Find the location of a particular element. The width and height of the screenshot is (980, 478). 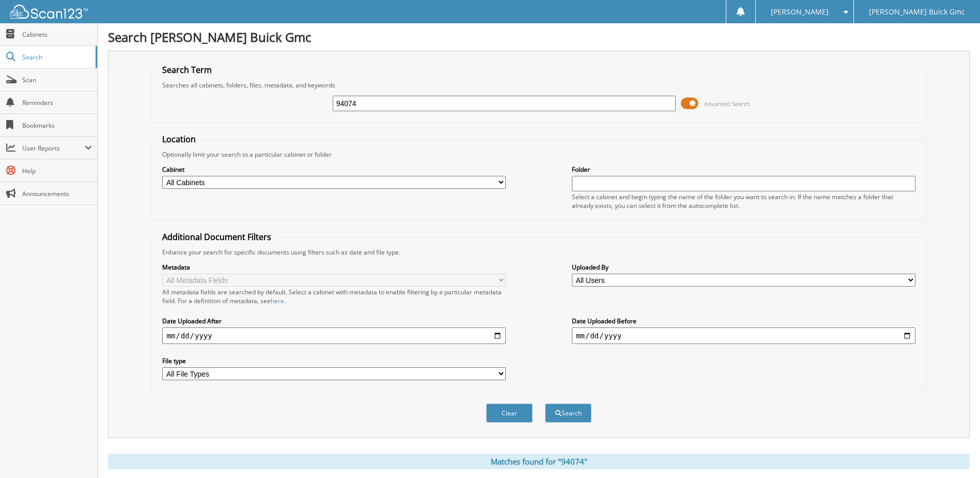

input: end is located at coordinates (744, 335).